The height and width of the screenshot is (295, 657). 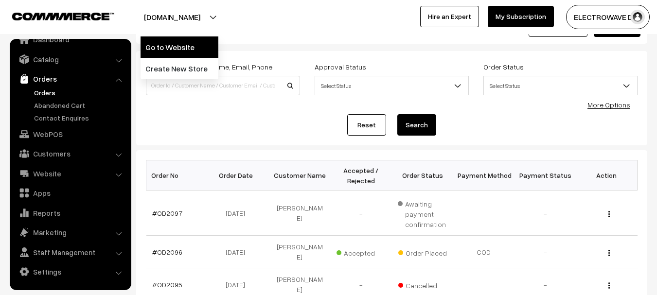 What do you see at coordinates (70, 134) in the screenshot?
I see `a: WebPOS` at bounding box center [70, 134].